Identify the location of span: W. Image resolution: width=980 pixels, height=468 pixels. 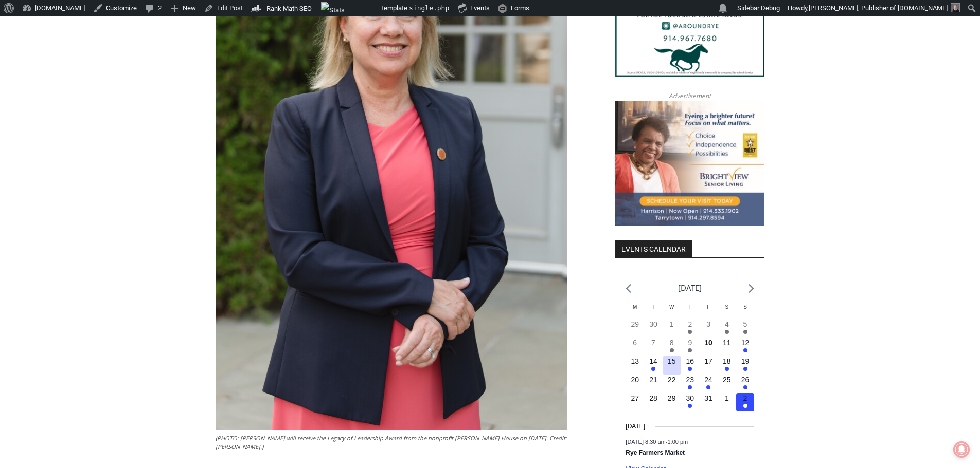
(671, 307).